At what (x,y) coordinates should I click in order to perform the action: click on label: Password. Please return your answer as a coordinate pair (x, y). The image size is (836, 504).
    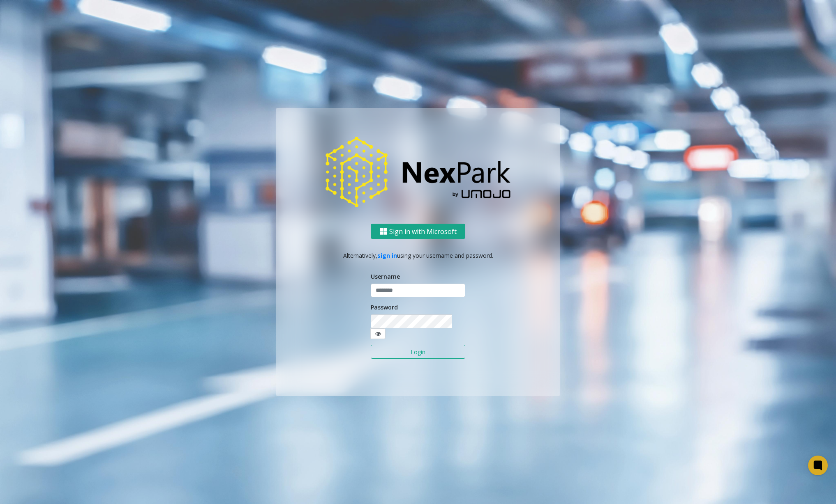
    Looking at the image, I should click on (385, 307).